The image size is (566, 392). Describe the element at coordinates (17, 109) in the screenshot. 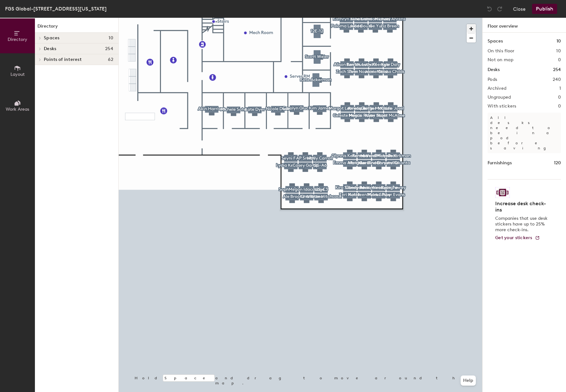

I see `span: Work Areas` at that location.